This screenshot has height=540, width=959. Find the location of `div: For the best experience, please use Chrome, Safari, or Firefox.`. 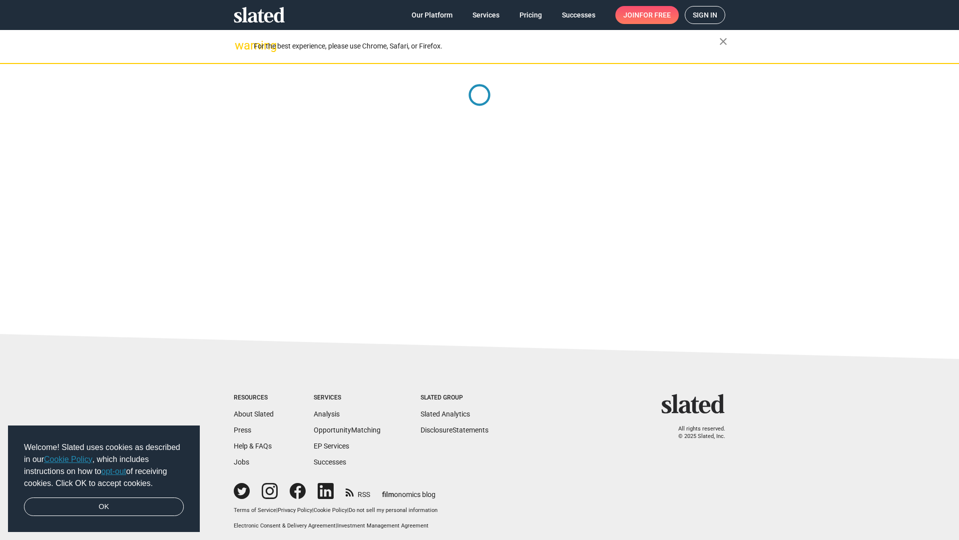

div: For the best experience, please use Chrome, Safari, or Firefox. is located at coordinates (487, 46).